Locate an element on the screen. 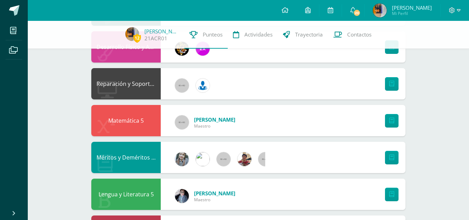  span: Contactos is located at coordinates (359, 34).